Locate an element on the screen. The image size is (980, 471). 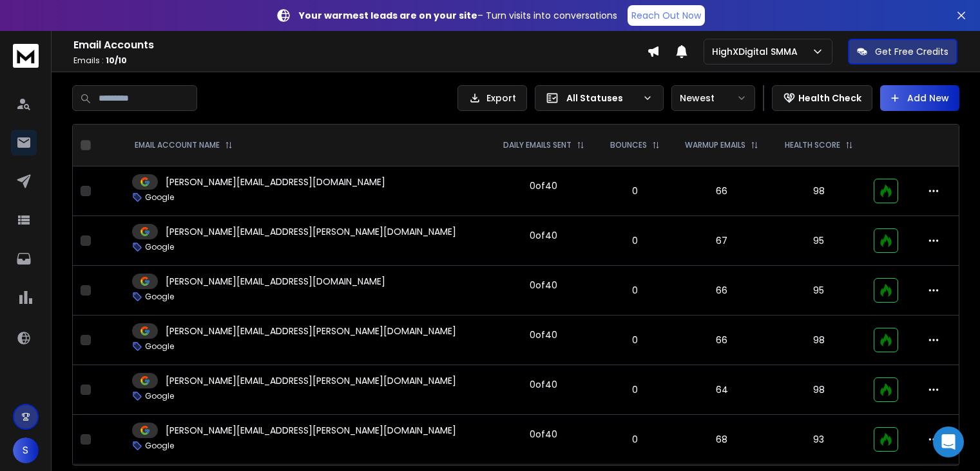
button: Add New is located at coordinates (919, 98).